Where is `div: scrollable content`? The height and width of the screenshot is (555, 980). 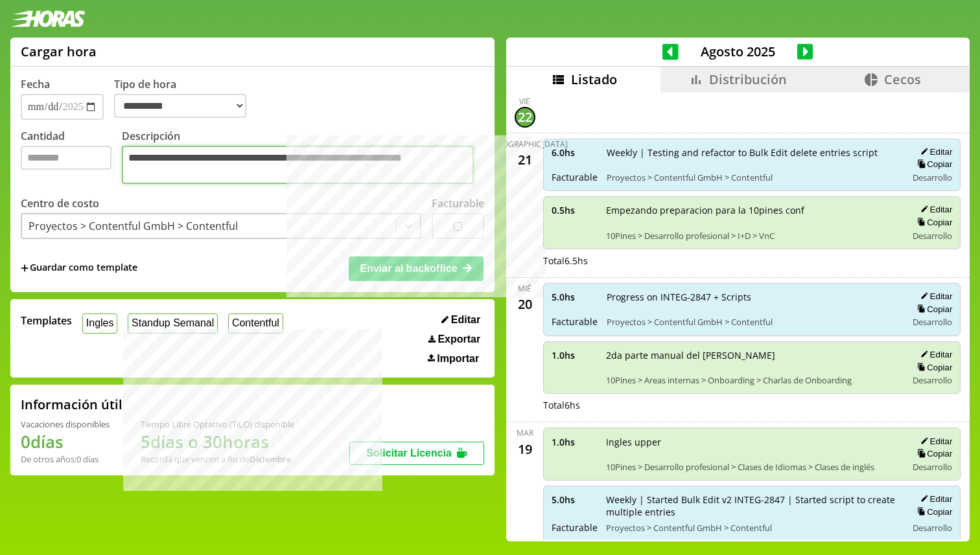 div: scrollable content is located at coordinates (737, 316).